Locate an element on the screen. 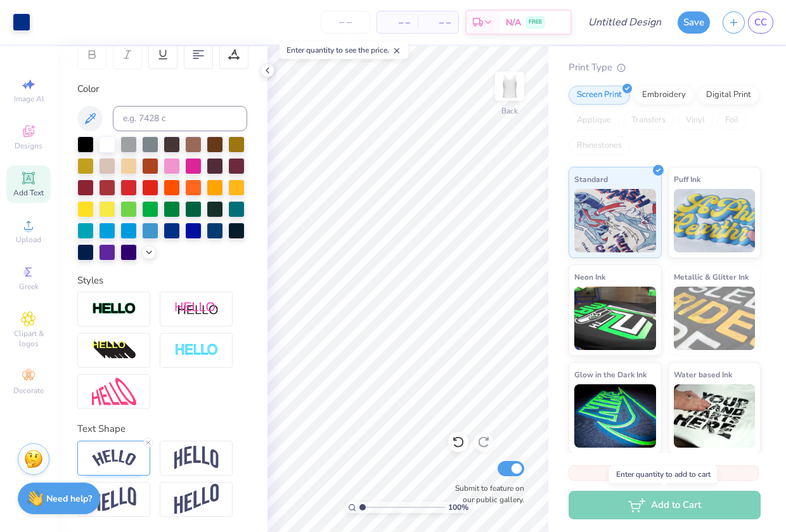 The width and height of the screenshot is (786, 532). img: Rise is located at coordinates (196, 499).